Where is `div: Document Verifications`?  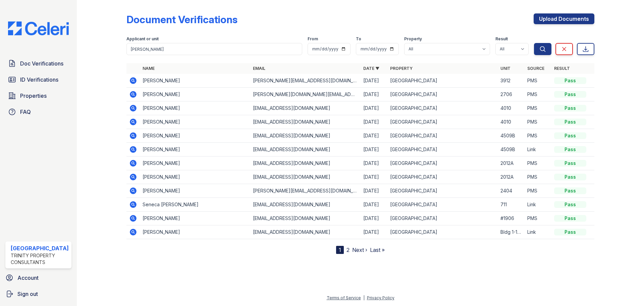 div: Document Verifications is located at coordinates (182, 20).